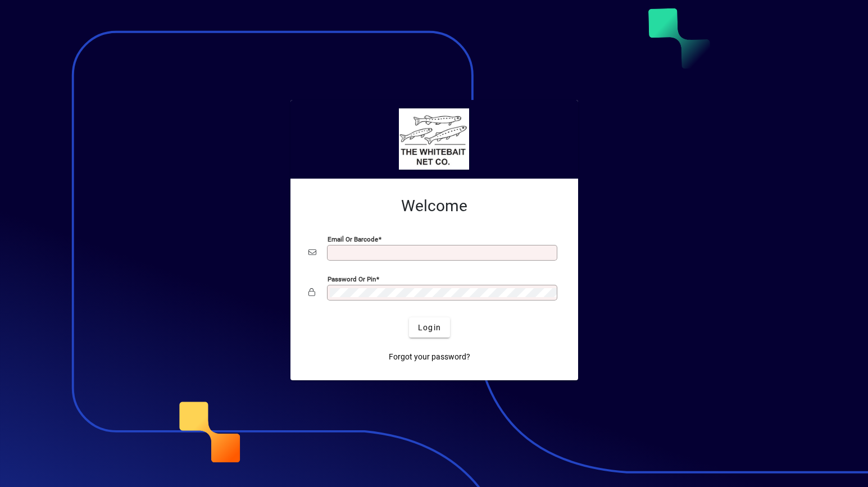 The width and height of the screenshot is (868, 487). Describe the element at coordinates (429, 357) in the screenshot. I see `span: Forgot your password?` at that location.